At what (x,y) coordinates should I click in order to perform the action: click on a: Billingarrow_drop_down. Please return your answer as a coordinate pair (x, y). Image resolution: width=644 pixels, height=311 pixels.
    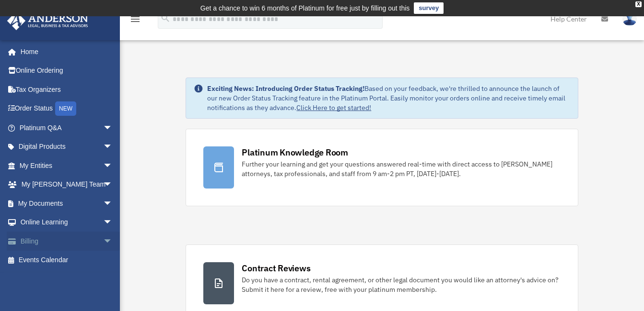
    Looking at the image, I should click on (67, 241).